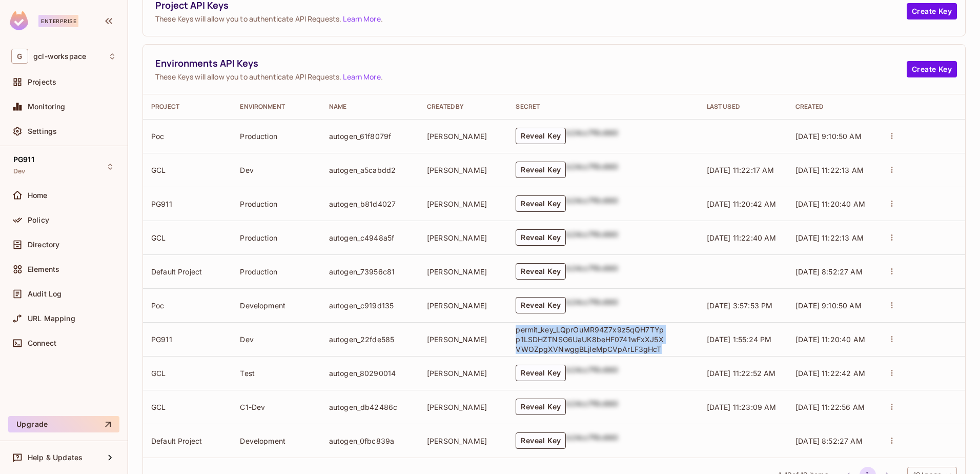 The width and height of the screenshot is (980, 474). I want to click on span: Directory, so click(43, 245).